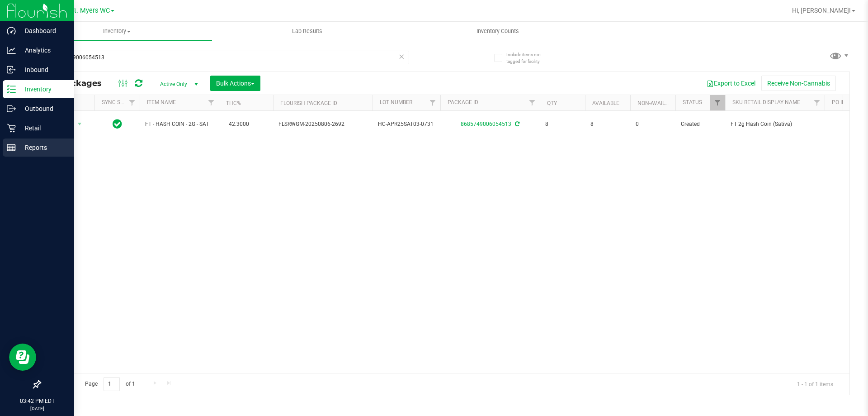  I want to click on a: Status, so click(693, 102).